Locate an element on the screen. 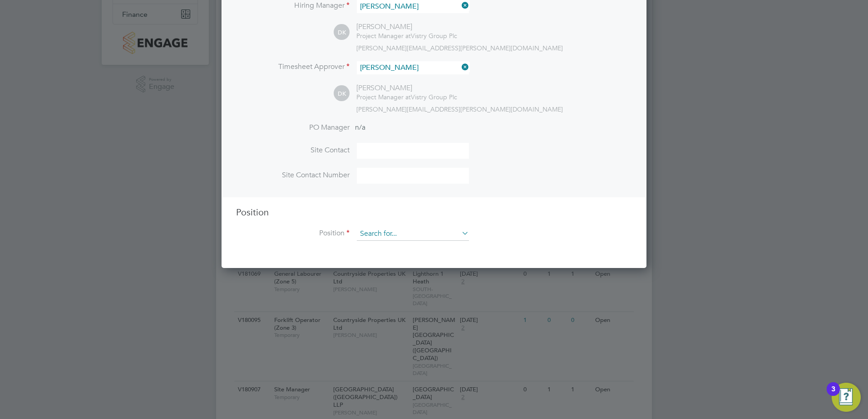 Image resolution: width=868 pixels, height=419 pixels. label: Position is located at coordinates (293, 233).